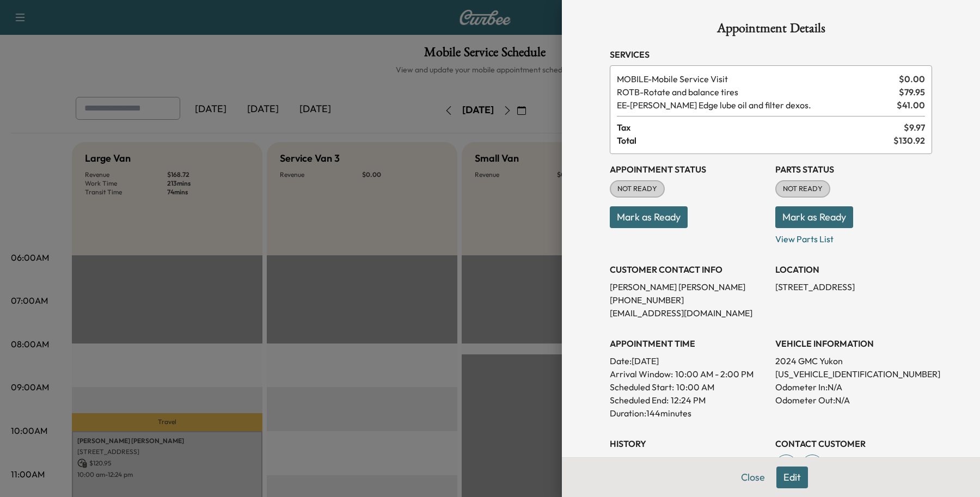 This screenshot has height=497, width=980. What do you see at coordinates (854, 400) in the screenshot?
I see `p: Odometer Out: N/A` at bounding box center [854, 400].